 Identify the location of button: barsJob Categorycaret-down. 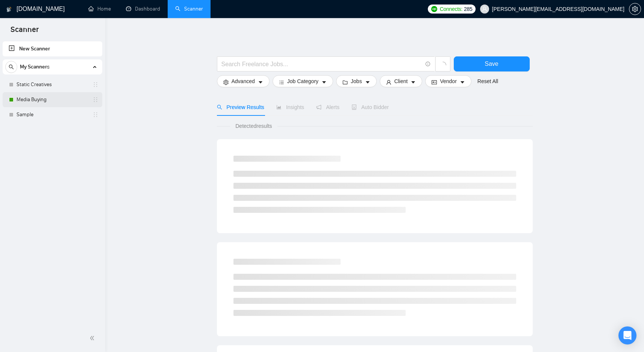
(302, 81).